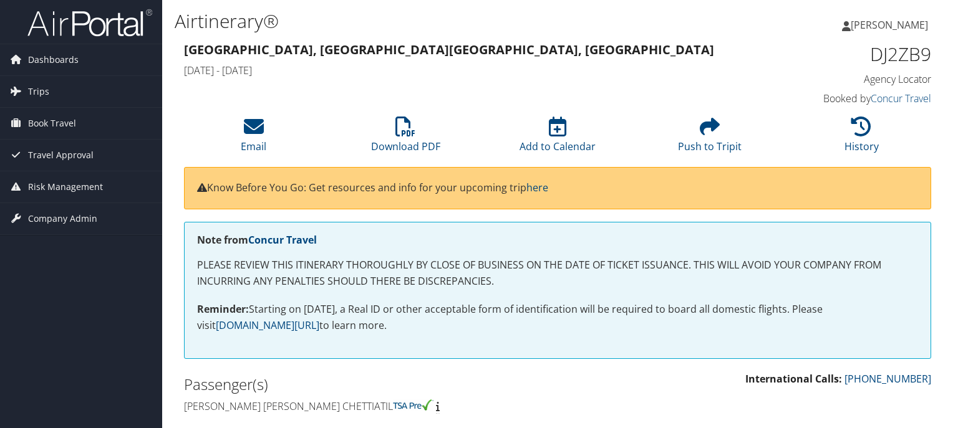 The height and width of the screenshot is (428, 953). I want to click on h4: Agency Locator, so click(844, 79).